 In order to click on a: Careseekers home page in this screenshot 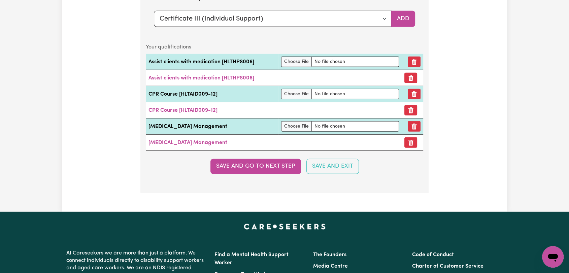, I will do `click(284, 227)`.